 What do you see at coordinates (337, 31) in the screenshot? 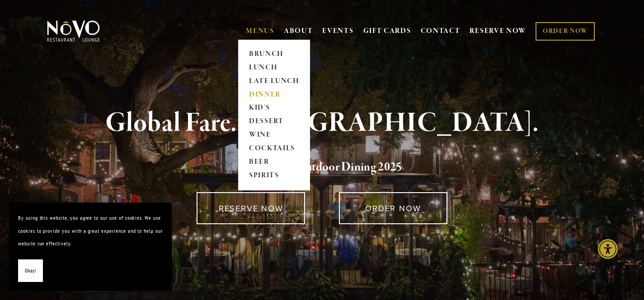
I see `a: EVENTS` at bounding box center [337, 31].